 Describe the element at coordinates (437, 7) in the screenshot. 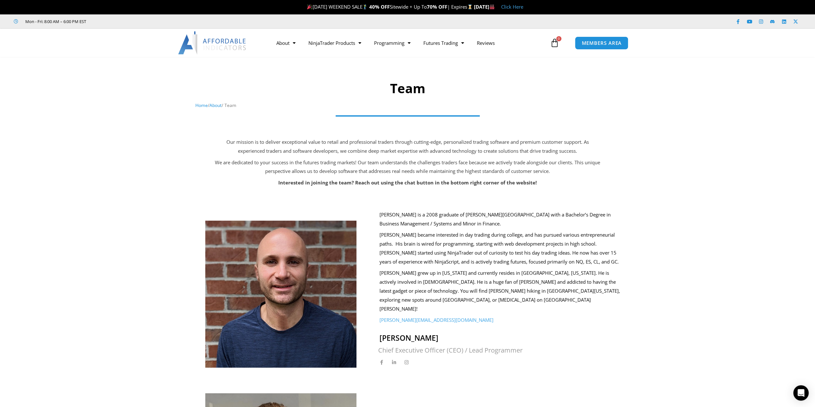

I see `strong: 70% OFF` at that location.